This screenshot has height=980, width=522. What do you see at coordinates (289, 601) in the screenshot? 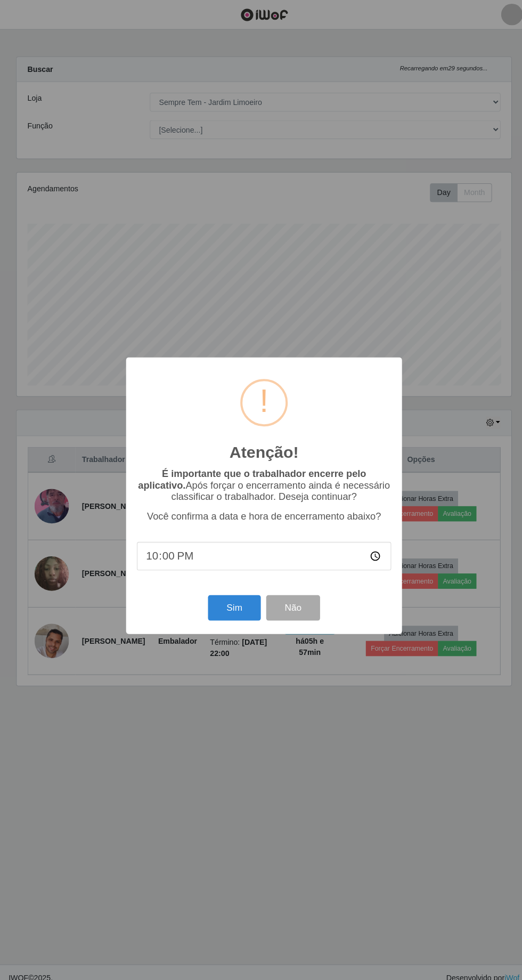
I see `button: Não` at bounding box center [289, 601].